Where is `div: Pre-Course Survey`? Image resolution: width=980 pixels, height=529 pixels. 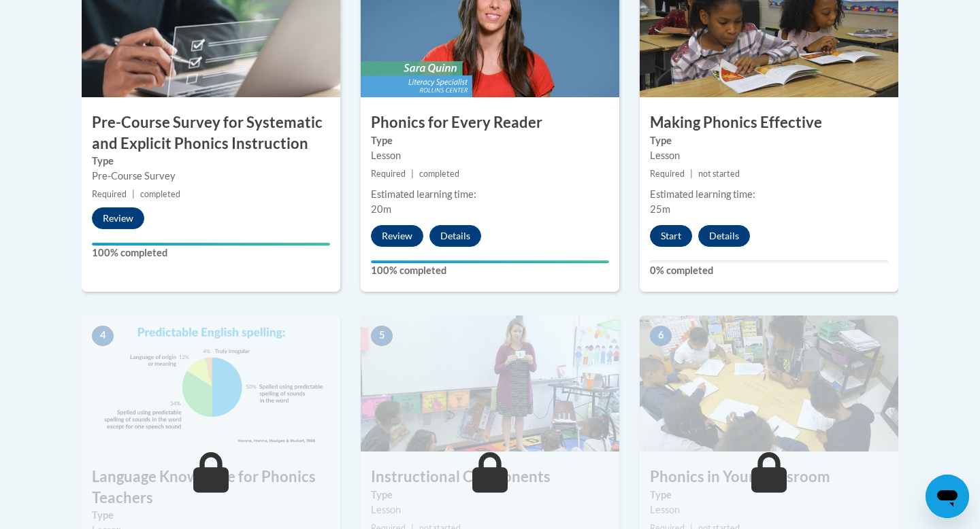 div: Pre-Course Survey is located at coordinates (211, 176).